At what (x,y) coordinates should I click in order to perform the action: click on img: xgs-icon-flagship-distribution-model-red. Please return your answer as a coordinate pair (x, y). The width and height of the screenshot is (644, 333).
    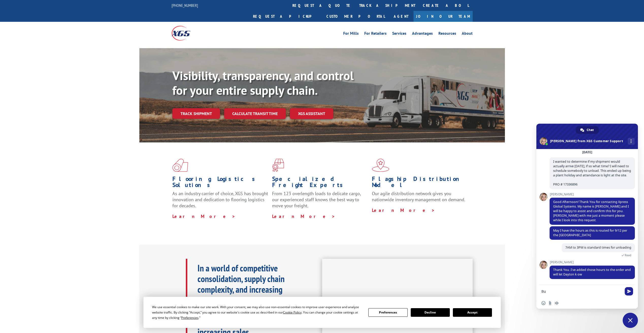
    Looking at the image, I should click on (381, 165).